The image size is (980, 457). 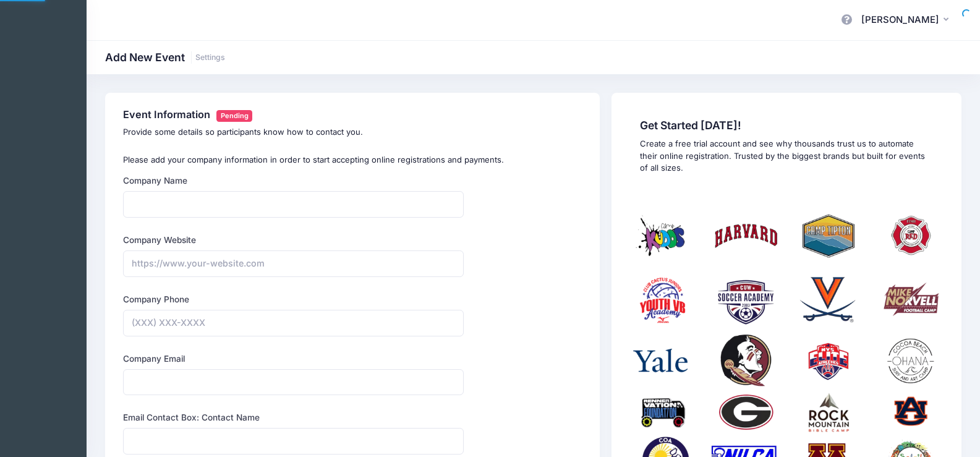 What do you see at coordinates (165, 57) in the screenshot?
I see `h1: Add New Event` at bounding box center [165, 57].